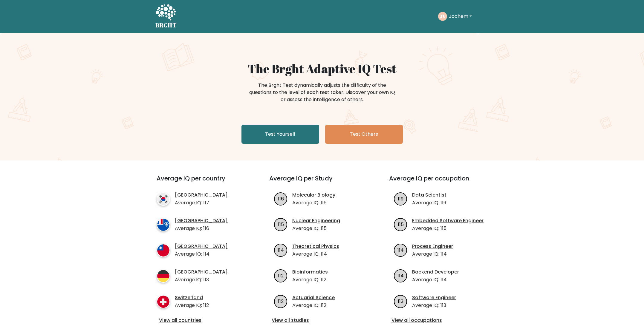  What do you see at coordinates (316, 221) in the screenshot?
I see `a: Nuclear Engineering` at bounding box center [316, 221].